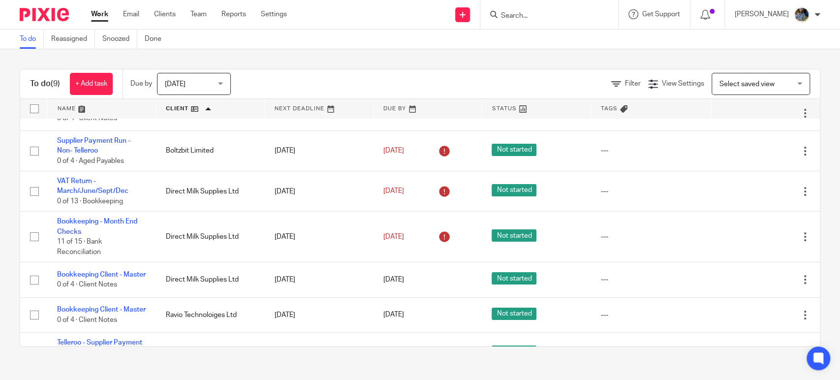 This screenshot has height=380, width=840. What do you see at coordinates (55, 84) in the screenshot?
I see `span: (9)` at bounding box center [55, 84].